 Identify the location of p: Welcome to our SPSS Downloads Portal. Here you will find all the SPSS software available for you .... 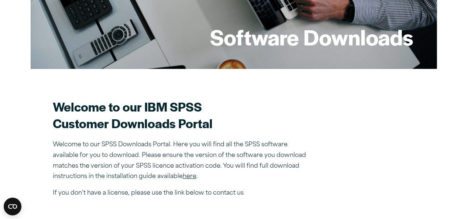
(182, 160).